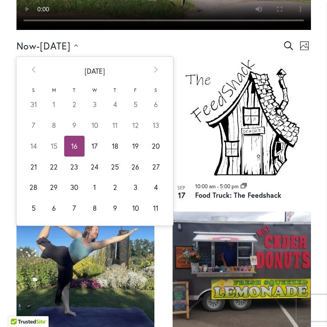 The image size is (327, 327). Describe the element at coordinates (33, 105) in the screenshot. I see `td: 31` at that location.